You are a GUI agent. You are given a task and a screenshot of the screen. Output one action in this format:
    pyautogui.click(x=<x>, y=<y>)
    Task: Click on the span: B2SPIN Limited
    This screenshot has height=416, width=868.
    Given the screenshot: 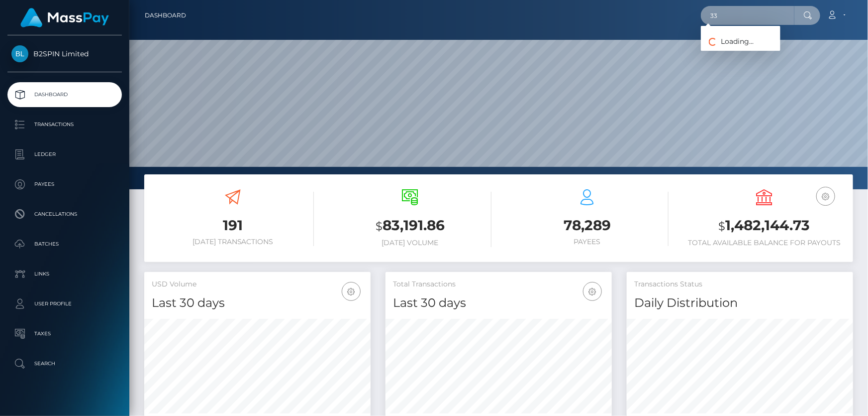 What is the action you would take?
    pyautogui.click(x=64, y=54)
    